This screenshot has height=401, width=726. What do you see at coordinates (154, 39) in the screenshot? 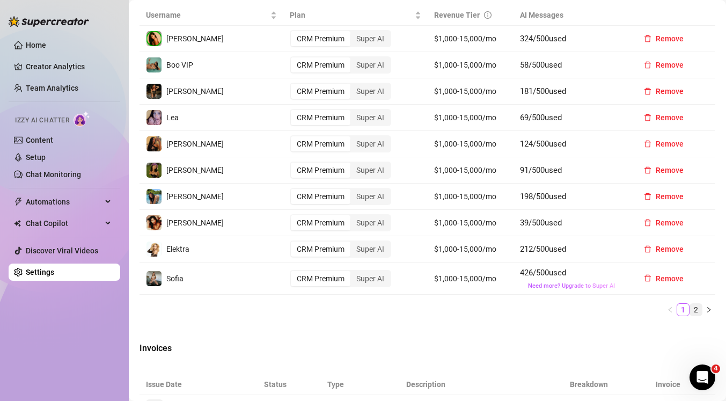
I see `img: Jade` at bounding box center [154, 39].